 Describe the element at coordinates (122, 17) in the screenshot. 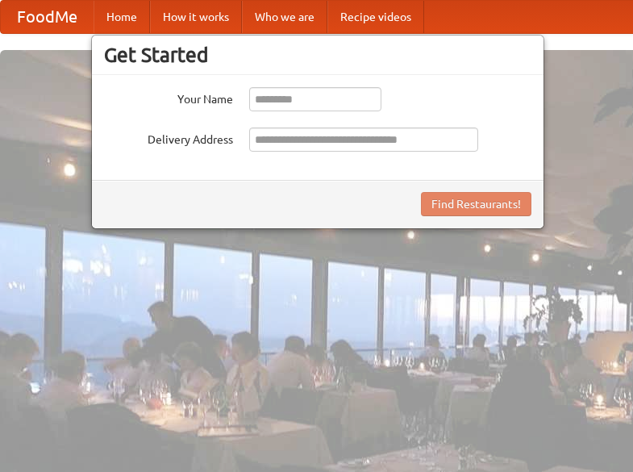

I see `a: Home` at that location.